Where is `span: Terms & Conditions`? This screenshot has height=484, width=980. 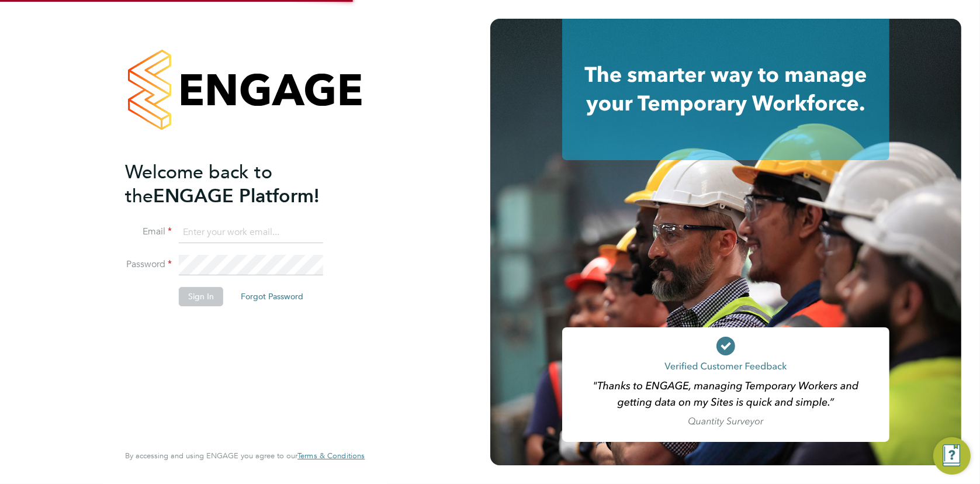 span: Terms & Conditions is located at coordinates (331, 455).